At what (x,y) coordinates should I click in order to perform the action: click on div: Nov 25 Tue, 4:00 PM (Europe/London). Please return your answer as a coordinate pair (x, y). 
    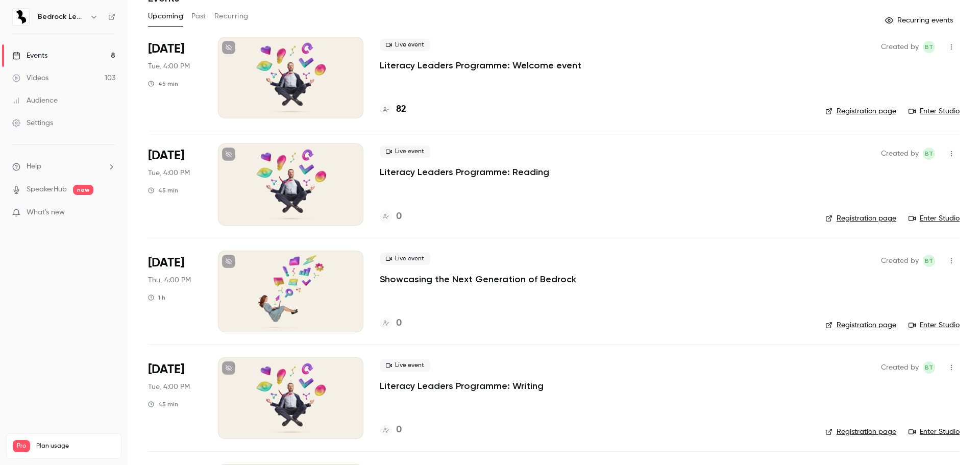
    Looking at the image, I should click on (175, 398).